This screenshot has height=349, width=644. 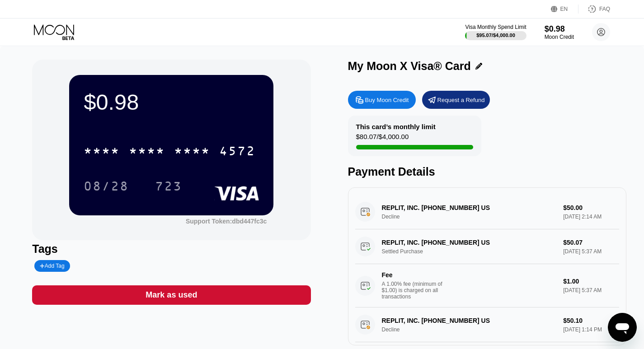 What do you see at coordinates (409, 66) in the screenshot?
I see `div: My Moon X Visa® Card` at bounding box center [409, 66].